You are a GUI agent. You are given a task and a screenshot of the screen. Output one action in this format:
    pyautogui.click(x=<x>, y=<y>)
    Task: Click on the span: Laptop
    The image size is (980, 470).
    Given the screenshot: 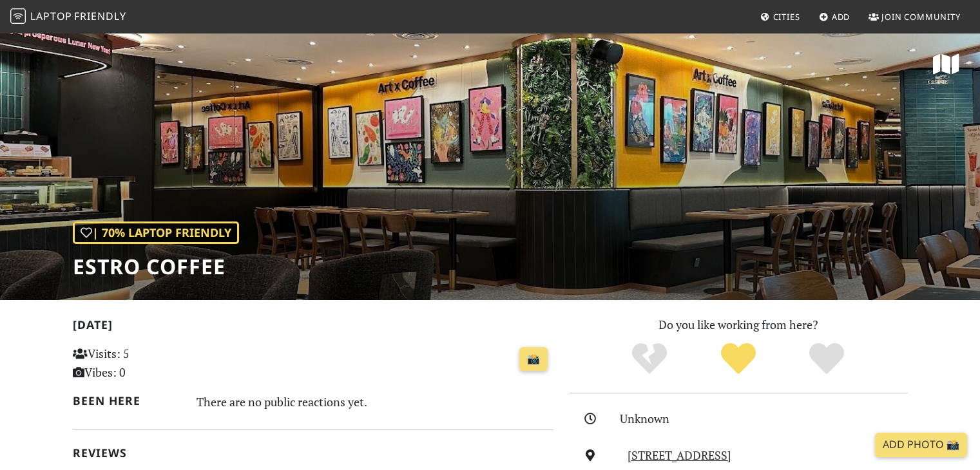 What is the action you would take?
    pyautogui.click(x=51, y=16)
    